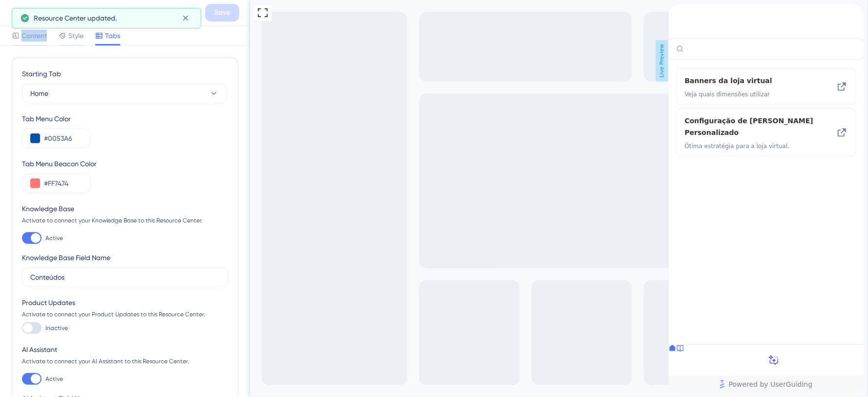 The image size is (868, 397). Describe the element at coordinates (81, 77) in the screenshot. I see `span: Banners da loja virtual` at that location.